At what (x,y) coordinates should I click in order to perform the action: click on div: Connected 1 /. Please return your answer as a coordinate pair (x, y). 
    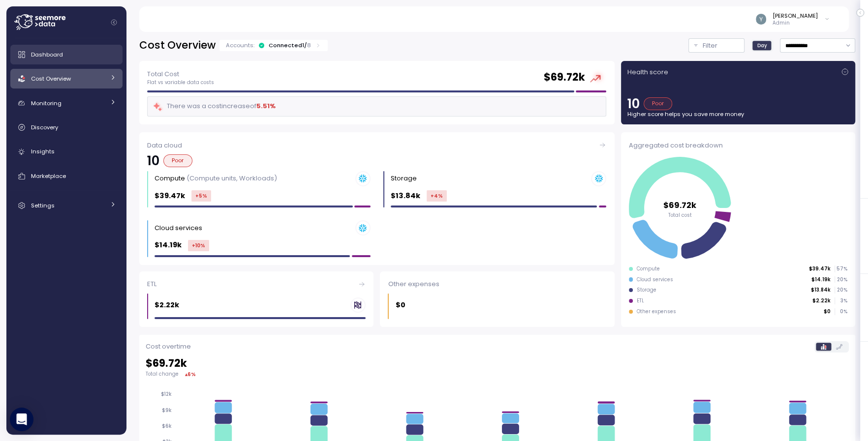
    Looking at the image, I should click on (290, 45).